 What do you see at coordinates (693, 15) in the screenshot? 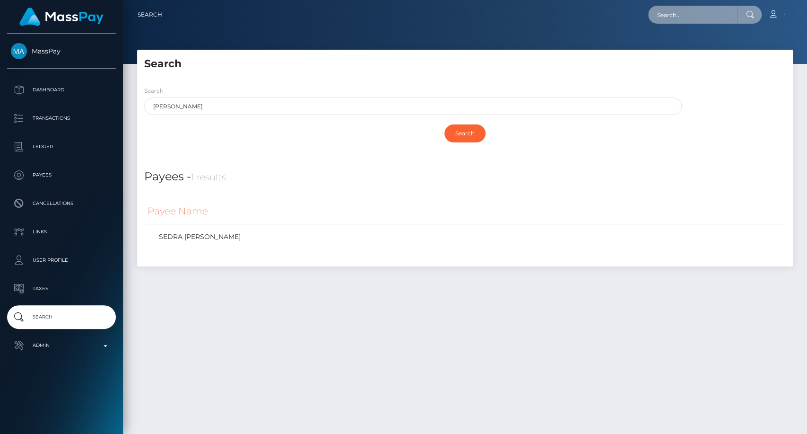
I see `input: Search...` at bounding box center [693, 15].